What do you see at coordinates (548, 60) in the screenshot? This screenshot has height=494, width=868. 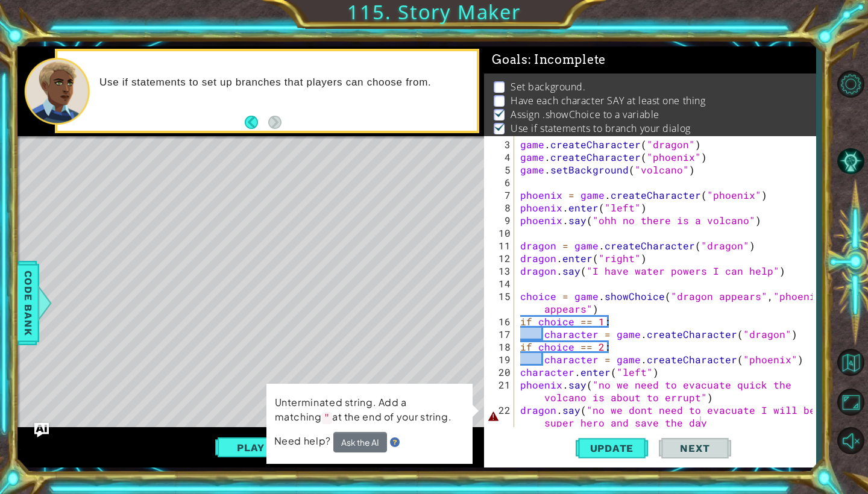 I see `span: Goals` at bounding box center [548, 60].